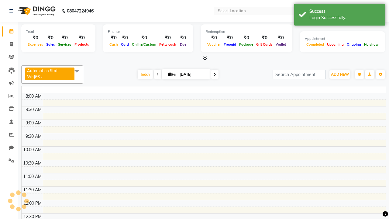 The height and width of the screenshot is (219, 389). I want to click on div: 12:00 PM, so click(33, 203).